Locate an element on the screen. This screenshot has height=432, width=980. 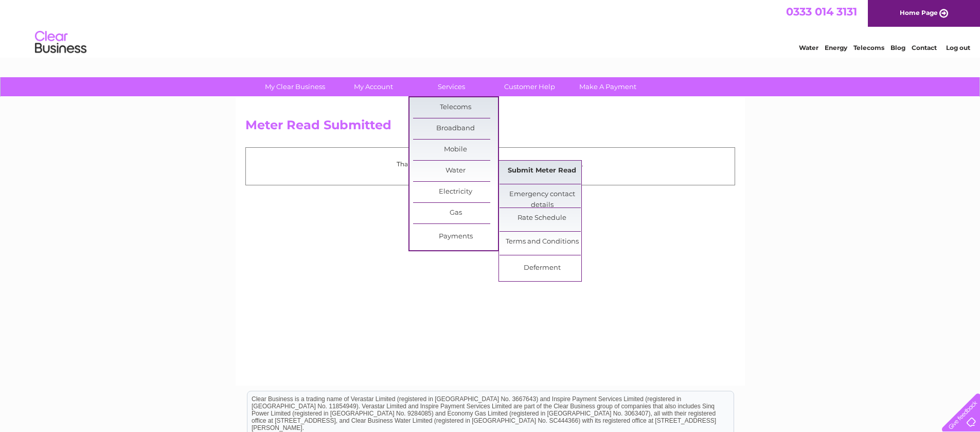
img: logo.png is located at coordinates (61, 42).